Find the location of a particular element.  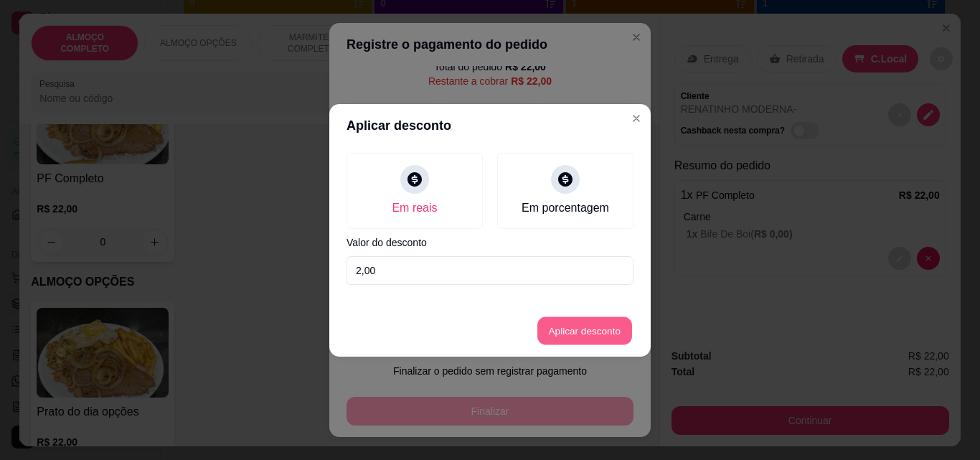

div: Em reais is located at coordinates (414, 208).